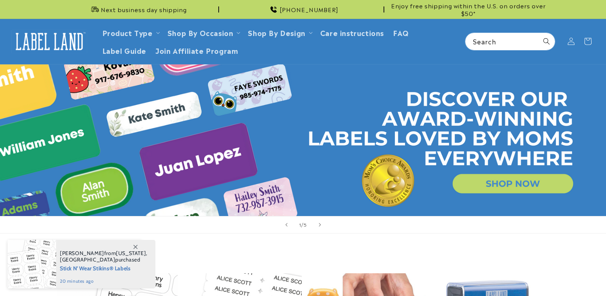 This screenshot has width=606, height=296. Describe the element at coordinates (124, 50) in the screenshot. I see `span: Label Guide` at that location.